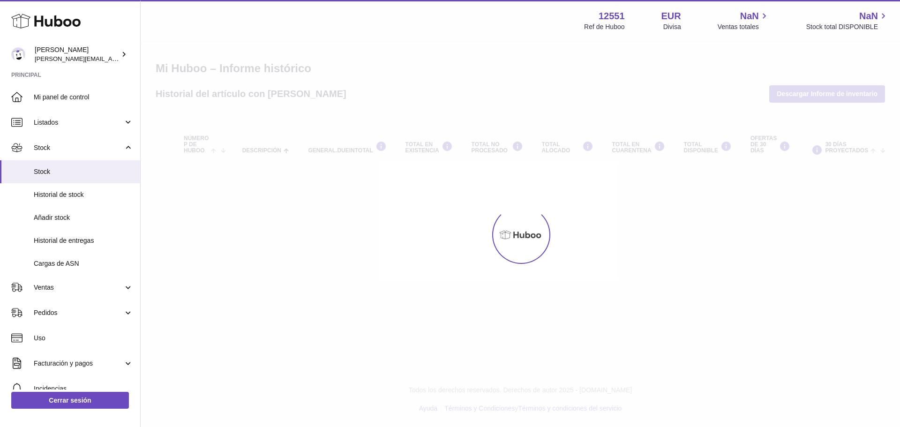 This screenshot has height=427, width=900. I want to click on span: Uso, so click(83, 338).